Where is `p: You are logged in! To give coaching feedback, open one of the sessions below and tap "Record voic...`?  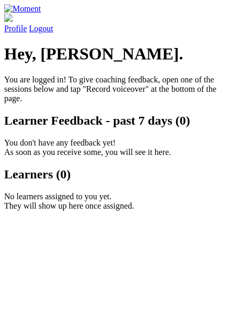 p: You are logged in! To give coaching feedback, open one of the sessions below and tap "Record voic... is located at coordinates (114, 89).